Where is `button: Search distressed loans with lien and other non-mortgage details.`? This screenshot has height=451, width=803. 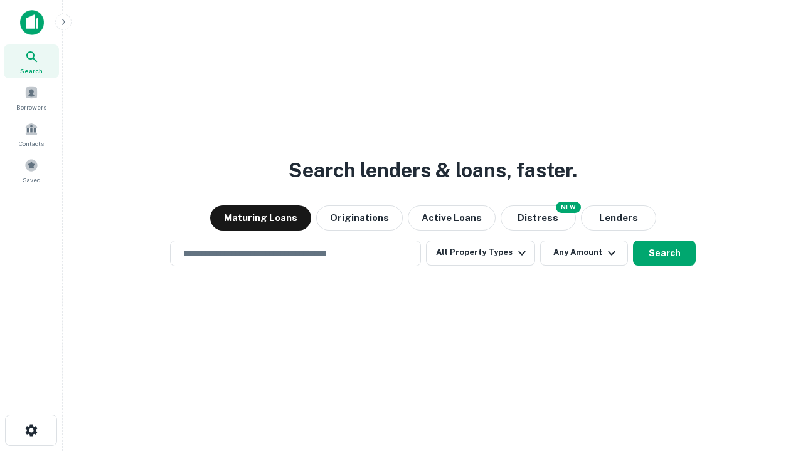
button: Search distressed loans with lien and other non-mortgage details. is located at coordinates (538, 218).